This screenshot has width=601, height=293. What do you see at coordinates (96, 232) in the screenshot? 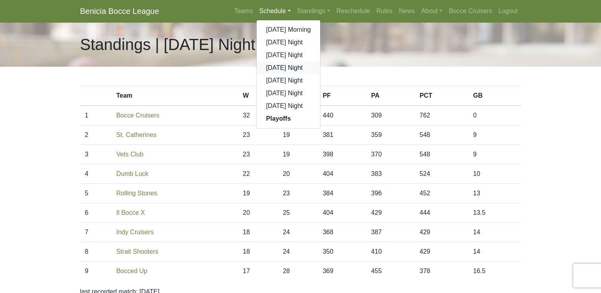
I see `td: 7` at bounding box center [96, 232].